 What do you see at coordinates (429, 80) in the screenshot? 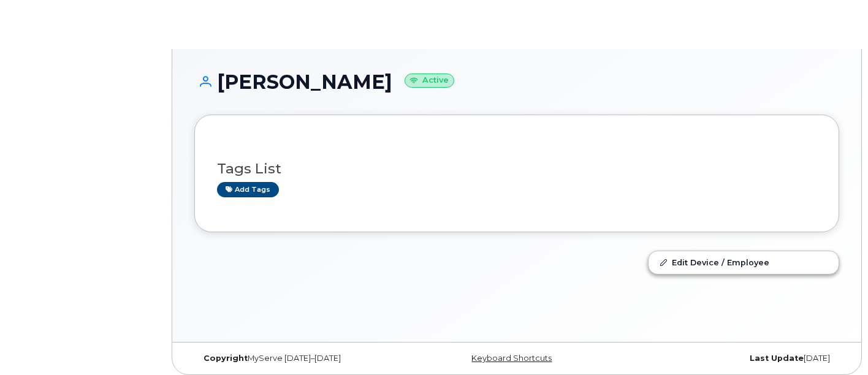
I see `small: Active` at bounding box center [429, 80].